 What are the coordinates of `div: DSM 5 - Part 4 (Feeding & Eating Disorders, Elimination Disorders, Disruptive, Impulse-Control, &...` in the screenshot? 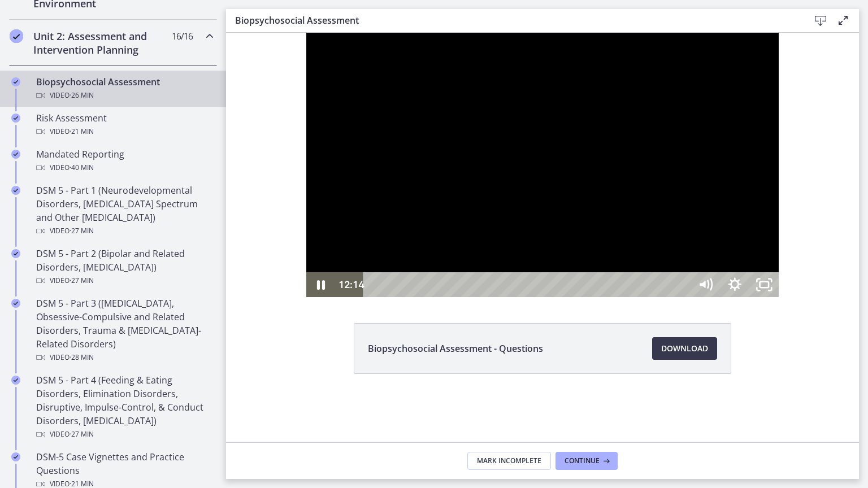 It's located at (124, 407).